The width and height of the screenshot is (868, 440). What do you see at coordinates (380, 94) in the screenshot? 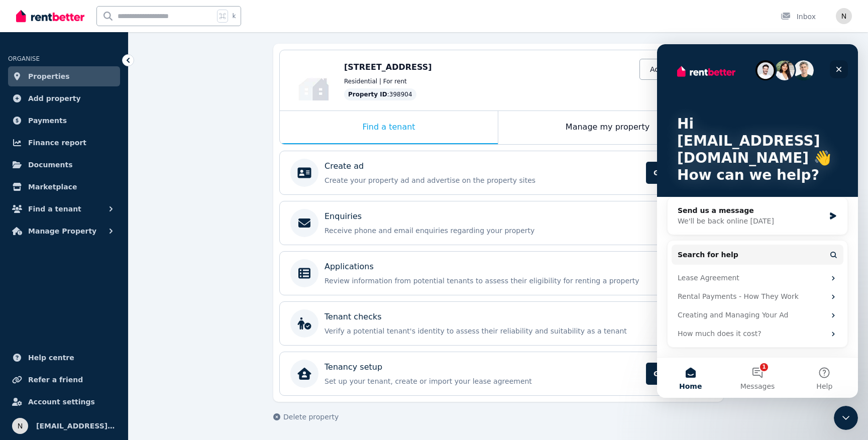
I see `div: : 398904` at bounding box center [380, 94].